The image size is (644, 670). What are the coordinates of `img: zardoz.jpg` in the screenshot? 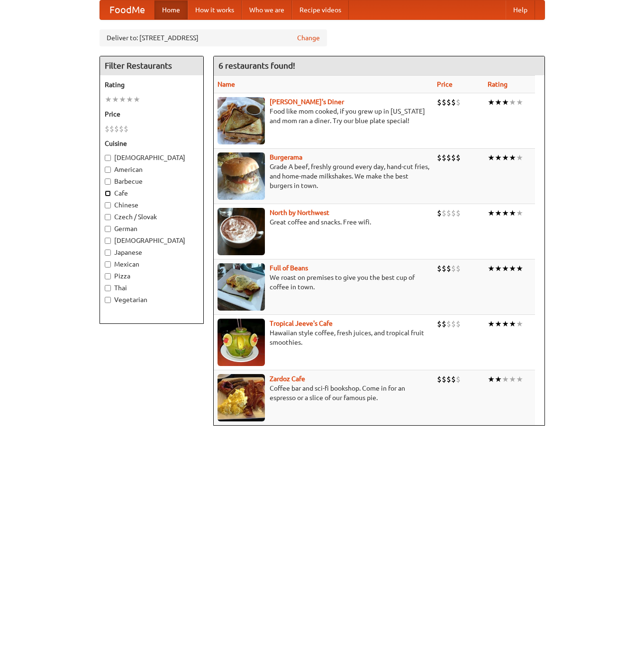 It's located at (241, 398).